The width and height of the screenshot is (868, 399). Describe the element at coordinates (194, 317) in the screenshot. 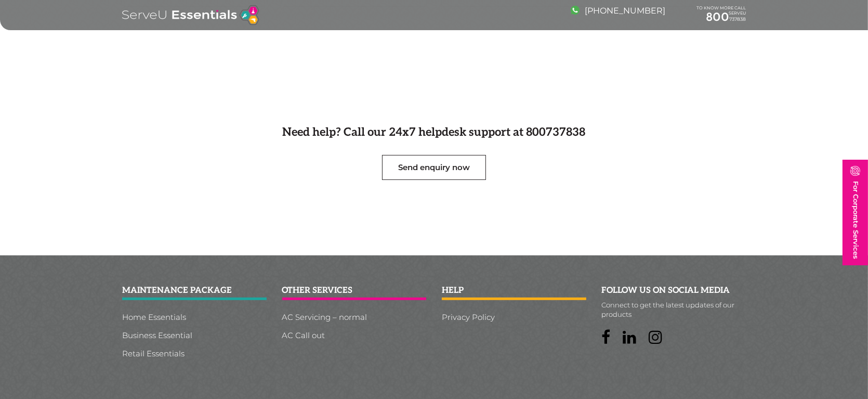

I see `a: Home Essentials` at that location.